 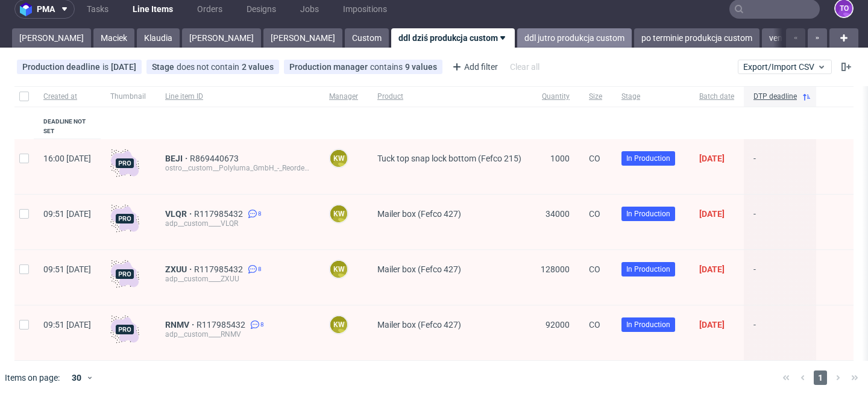 I want to click on div: 9 values, so click(x=421, y=67).